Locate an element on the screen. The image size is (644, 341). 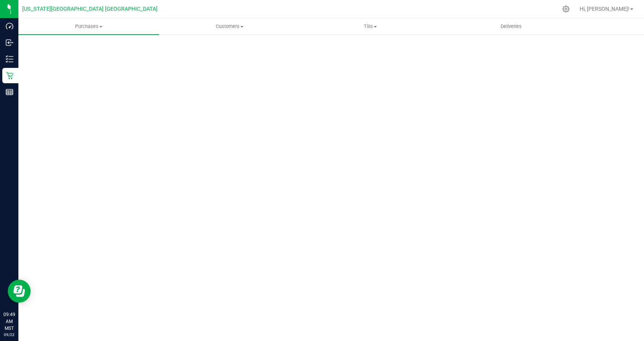
span: Deliveries is located at coordinates (511, 26).